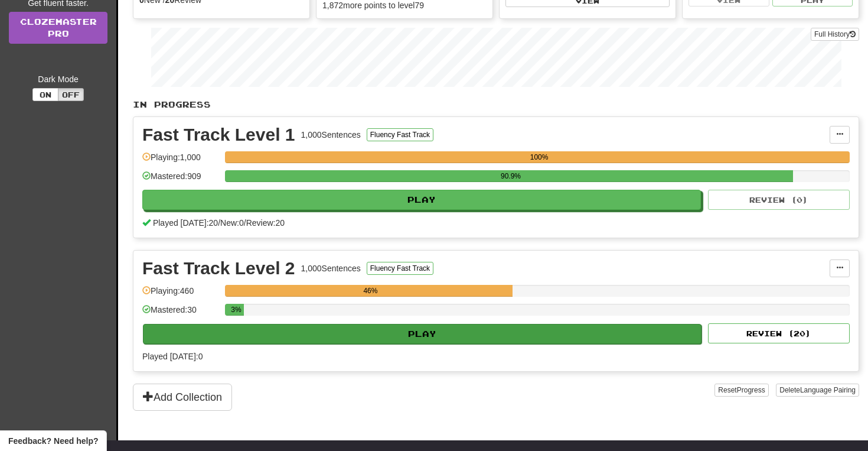 The width and height of the screenshot is (868, 451). I want to click on div: 3%, so click(236, 310).